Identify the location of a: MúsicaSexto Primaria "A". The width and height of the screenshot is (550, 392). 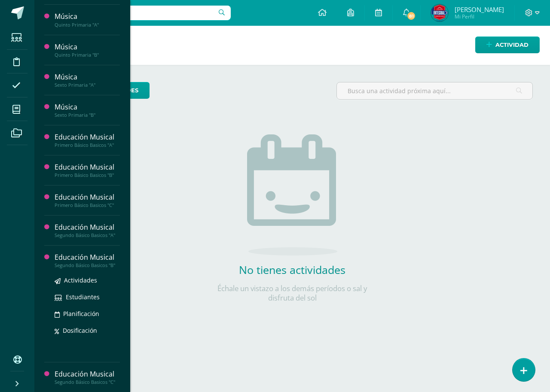
(87, 80).